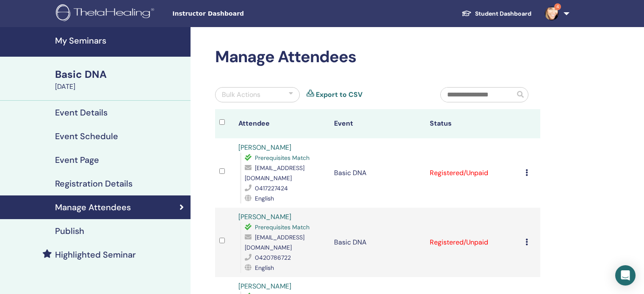 The height and width of the screenshot is (294, 644). What do you see at coordinates (272, 188) in the screenshot?
I see `span: 0417227424` at bounding box center [272, 188].